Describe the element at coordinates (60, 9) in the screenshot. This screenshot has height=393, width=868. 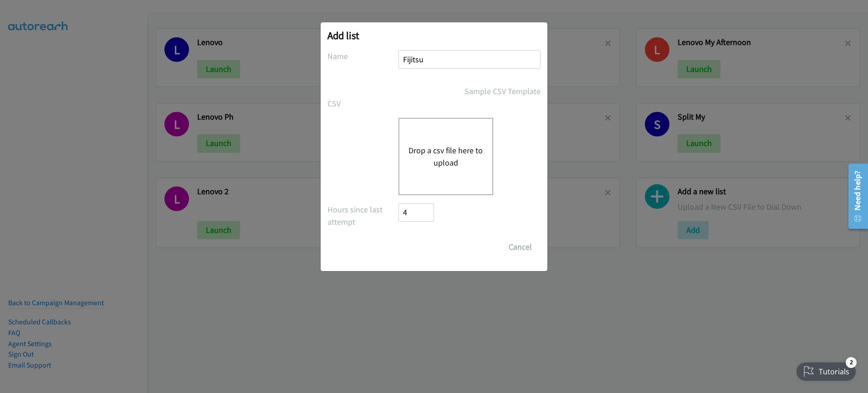
I see `upt-list-badge: 2` at that location.